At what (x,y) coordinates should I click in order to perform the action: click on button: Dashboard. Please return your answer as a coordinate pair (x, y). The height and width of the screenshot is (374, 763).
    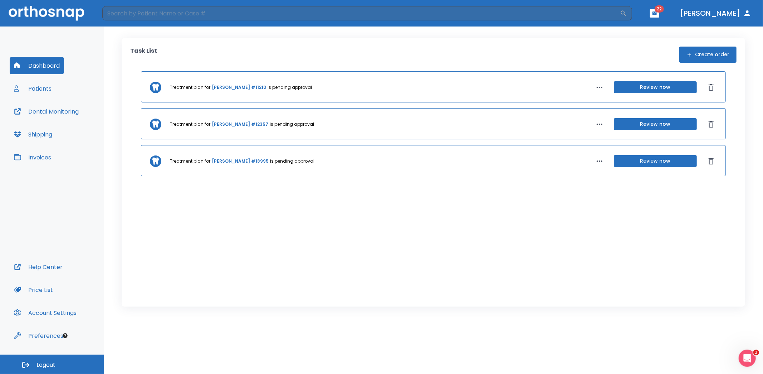
    Looking at the image, I should click on (37, 65).